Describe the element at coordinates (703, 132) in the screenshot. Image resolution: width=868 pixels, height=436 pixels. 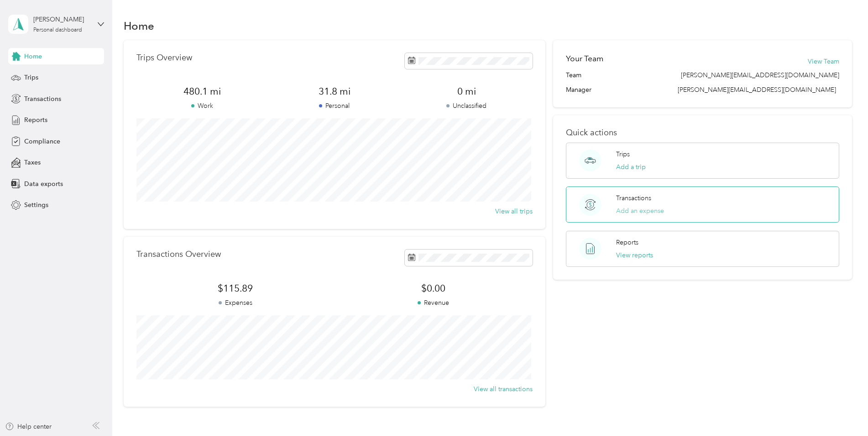
I see `p: Quick actions` at that location.